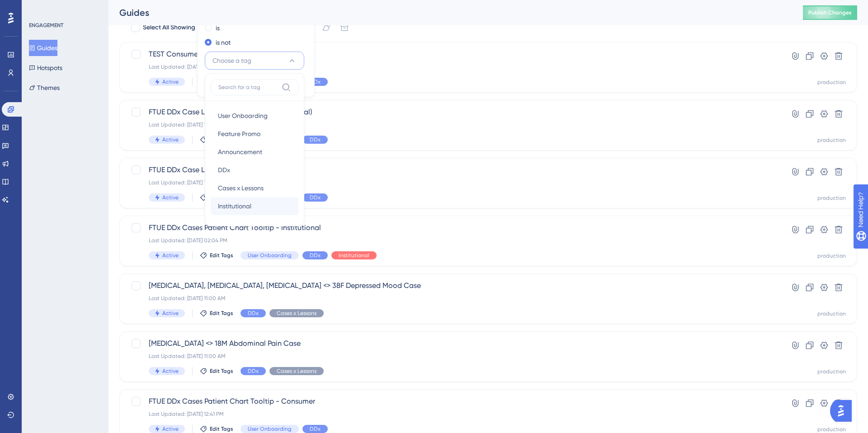 The image size is (868, 433). What do you see at coordinates (452, 401) in the screenshot?
I see `span: FTUE DDx Cases Patient Chart Tooltip - Consumer` at bounding box center [452, 401].